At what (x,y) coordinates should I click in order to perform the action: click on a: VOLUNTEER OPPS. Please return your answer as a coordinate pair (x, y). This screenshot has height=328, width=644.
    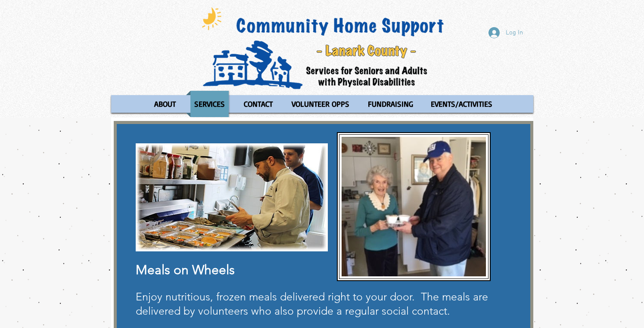
    Looking at the image, I should click on (320, 104).